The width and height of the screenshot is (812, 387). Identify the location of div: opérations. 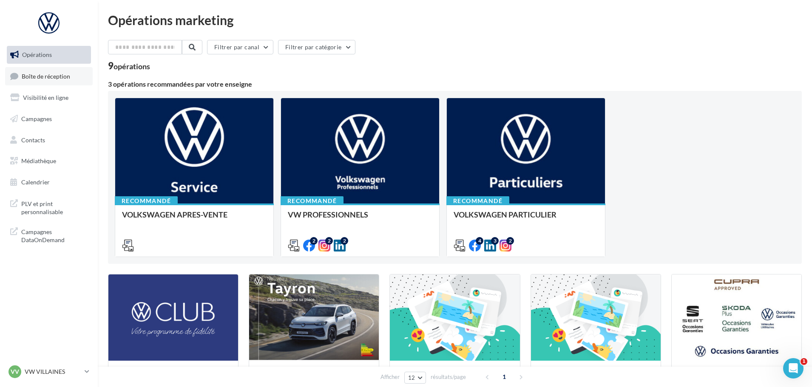
(132, 66).